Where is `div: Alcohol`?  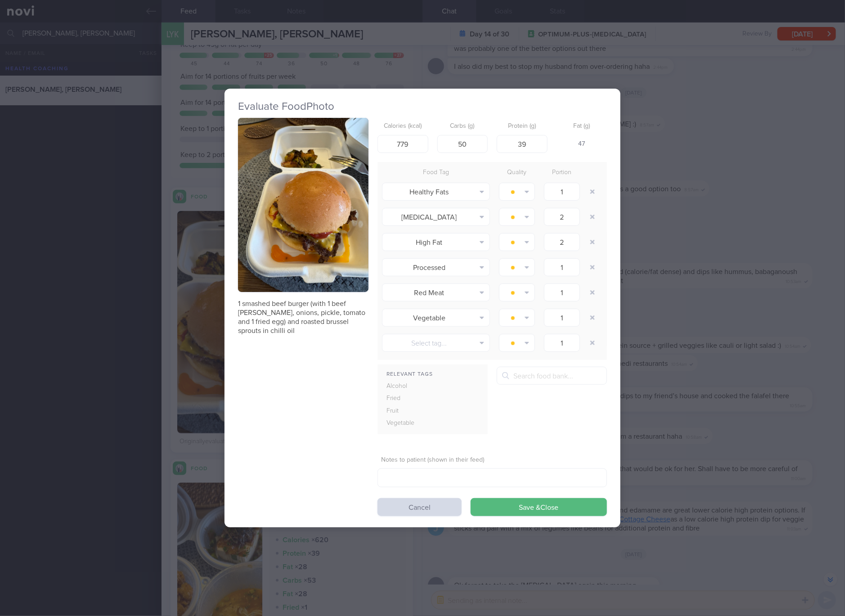
div: Alcohol is located at coordinates (406, 387).